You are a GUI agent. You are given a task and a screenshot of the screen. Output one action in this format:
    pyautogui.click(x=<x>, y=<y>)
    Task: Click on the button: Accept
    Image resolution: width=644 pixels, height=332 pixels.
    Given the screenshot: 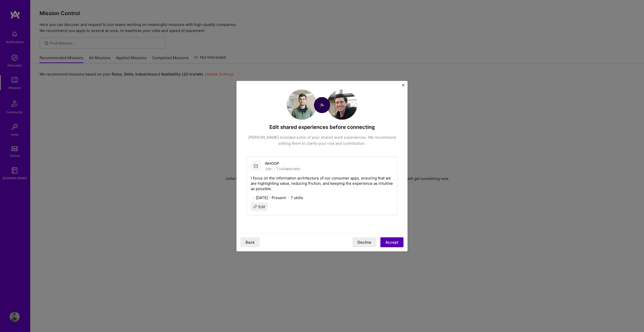 What is the action you would take?
    pyautogui.click(x=392, y=243)
    